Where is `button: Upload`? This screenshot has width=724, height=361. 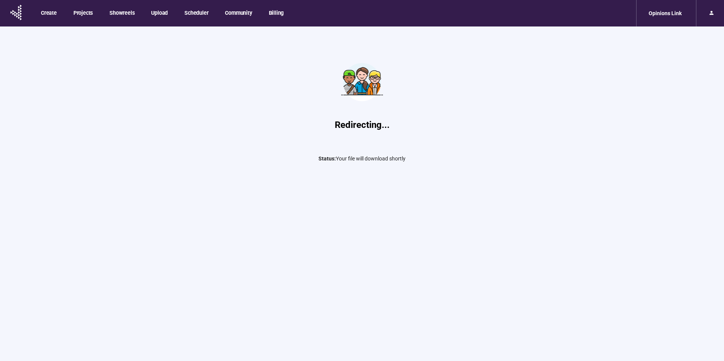 button: Upload is located at coordinates (159, 12).